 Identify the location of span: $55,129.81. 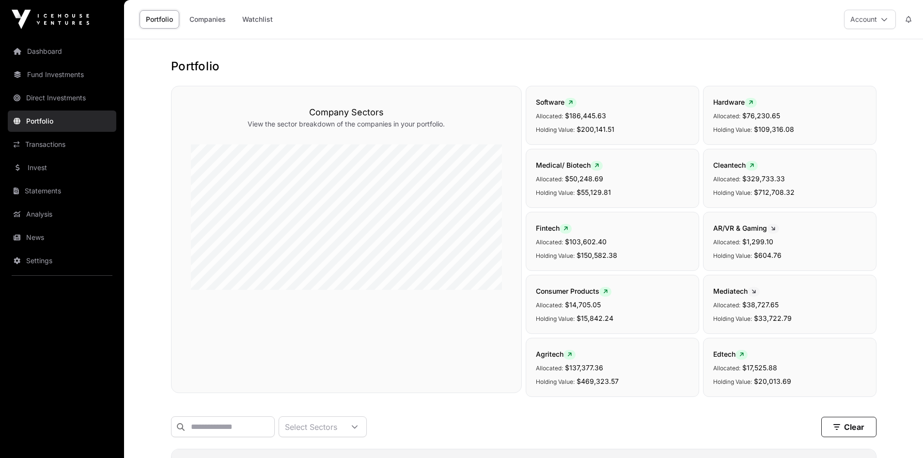
(593, 192).